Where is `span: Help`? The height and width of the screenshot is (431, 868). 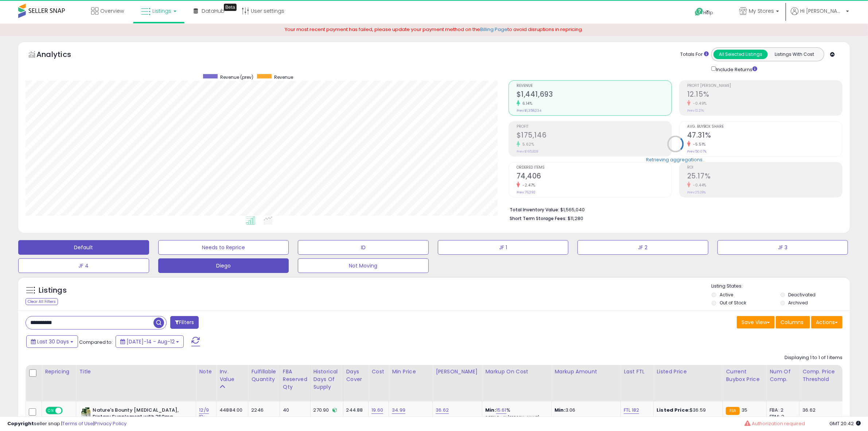 span: Help is located at coordinates (709, 12).